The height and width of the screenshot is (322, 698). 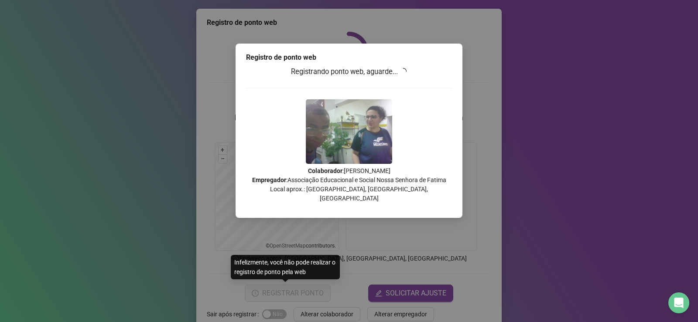 What do you see at coordinates (285, 268) in the screenshot?
I see `div: Infelizmente, você não pode realizar o registro de ponto pela web` at bounding box center [285, 268].